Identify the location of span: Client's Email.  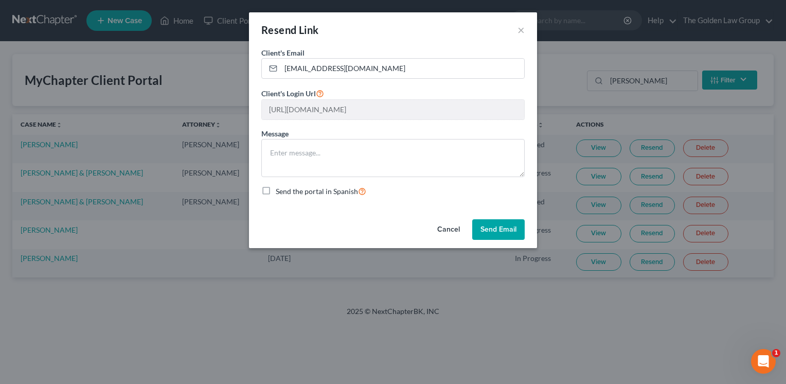
(283, 52).